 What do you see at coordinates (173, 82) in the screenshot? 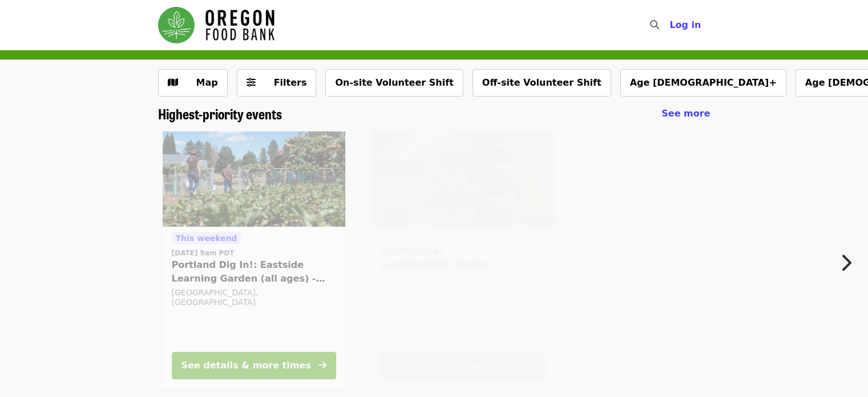
I see `i: map icon` at bounding box center [173, 82].